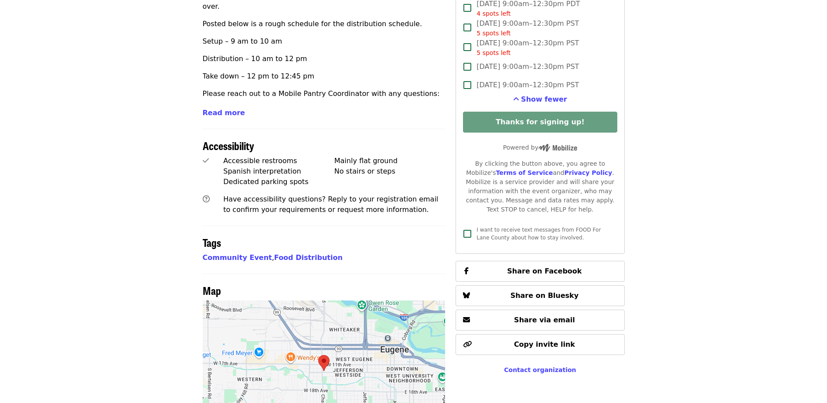  I want to click on span: Contact organization, so click(540, 370).